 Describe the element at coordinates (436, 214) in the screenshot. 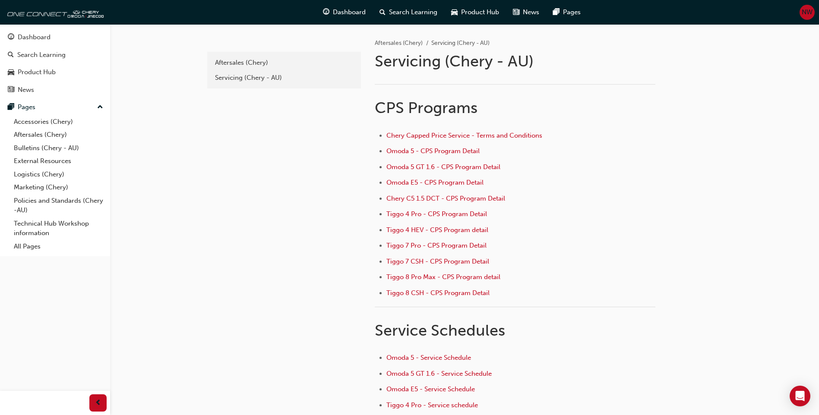

I see `span: Tiggo 4 Pro - CPS Program Detail` at that location.